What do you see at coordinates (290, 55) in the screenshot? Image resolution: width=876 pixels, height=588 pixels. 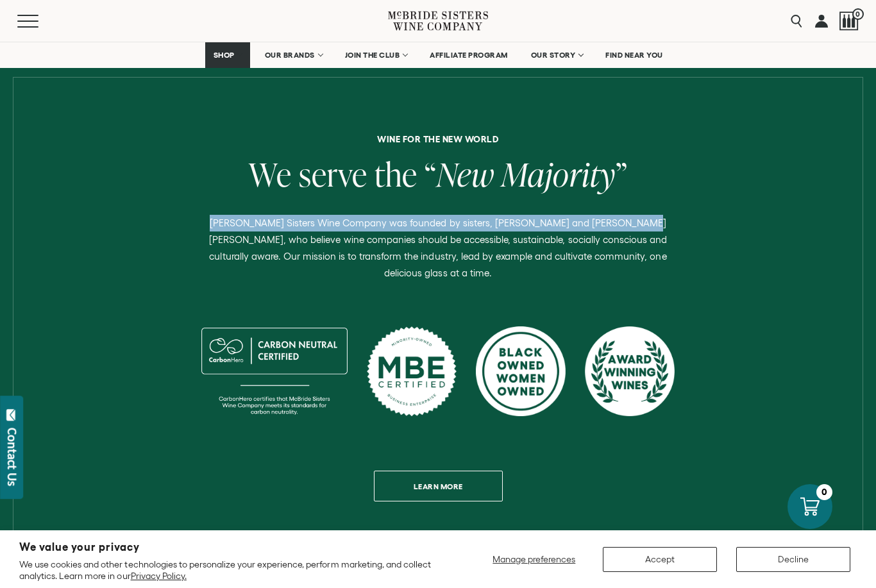 I see `span: OUR BRANDS` at bounding box center [290, 55].